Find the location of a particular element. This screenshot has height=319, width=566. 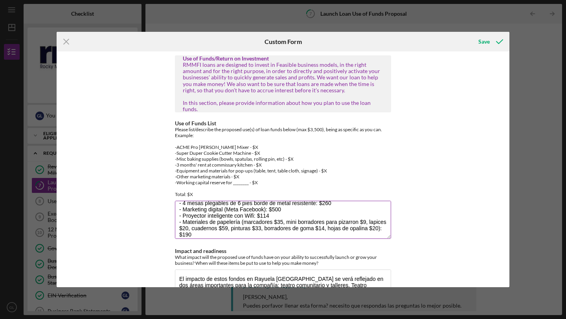

div: What impact will the proposed use of funds have on your ability to successfully launch or grow yo... is located at coordinates (283, 260).